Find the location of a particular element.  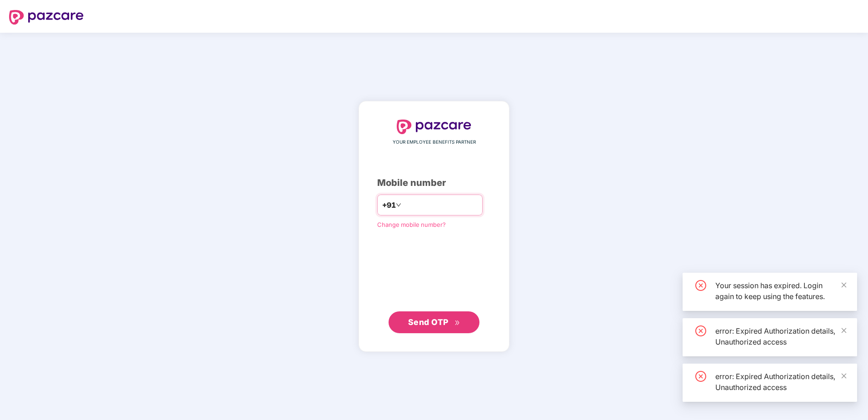

div: Your session has expired. Login again to keep using the features. is located at coordinates (781, 291).